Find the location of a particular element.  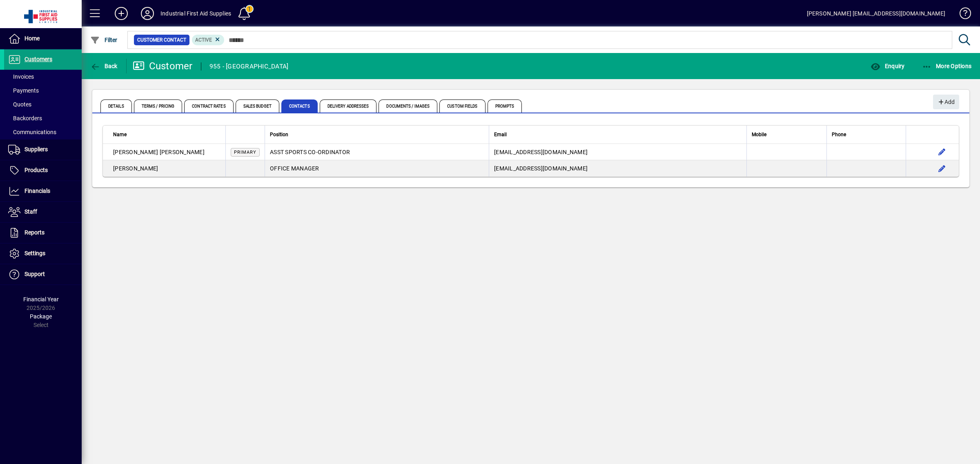

a: Support is located at coordinates (43, 275).